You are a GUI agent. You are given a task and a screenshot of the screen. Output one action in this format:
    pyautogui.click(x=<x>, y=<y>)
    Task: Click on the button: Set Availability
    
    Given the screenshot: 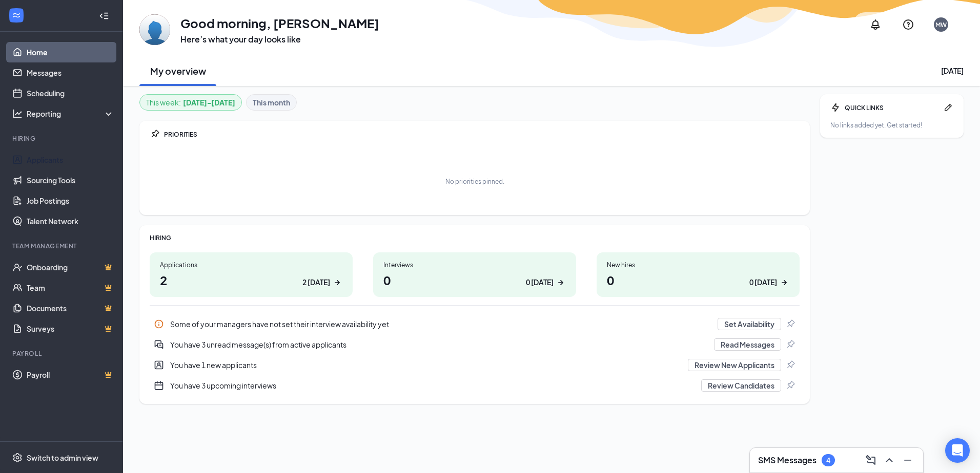 What is the action you would take?
    pyautogui.click(x=749, y=324)
    